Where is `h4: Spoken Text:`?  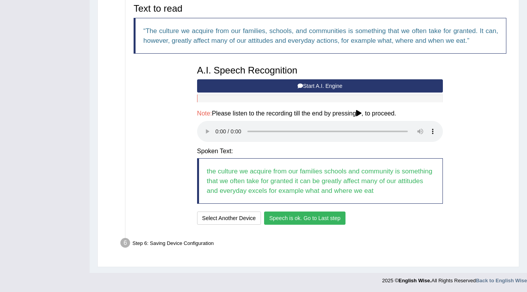 h4: Spoken Text: is located at coordinates (320, 151).